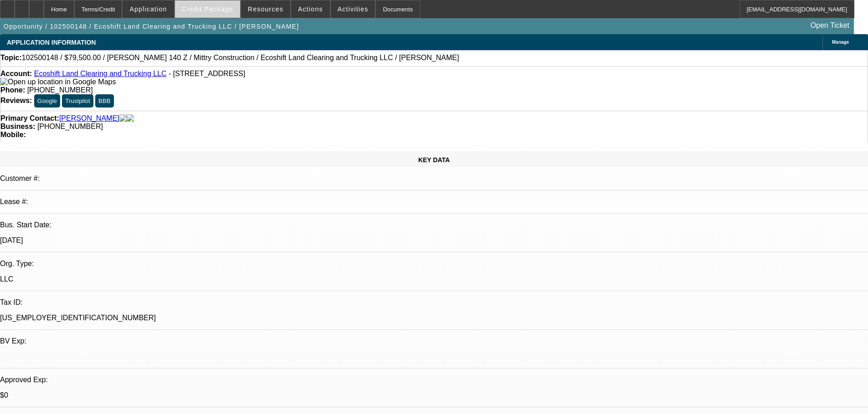  What do you see at coordinates (310, 9) in the screenshot?
I see `span: Actions` at bounding box center [310, 9].